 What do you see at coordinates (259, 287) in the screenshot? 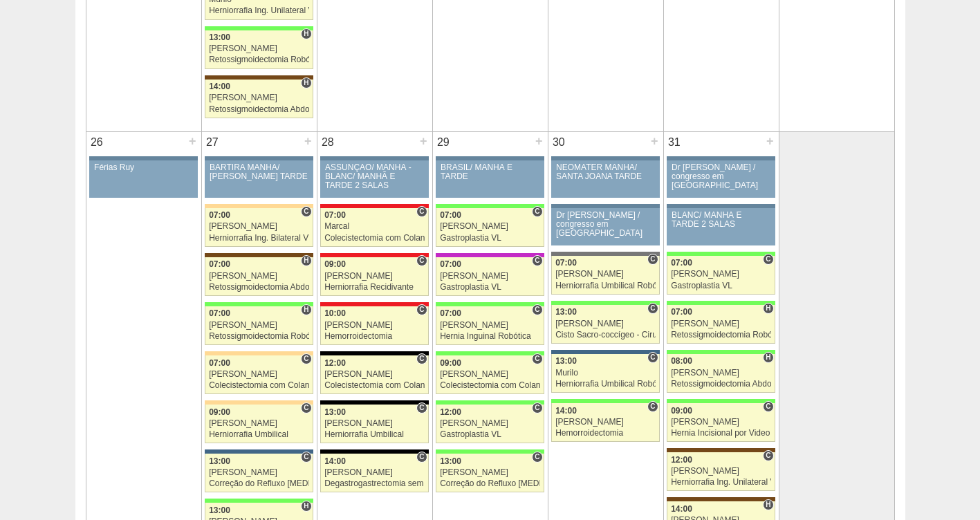
I see `div: Retossigmoidectomia Abdominal VL` at bounding box center [259, 287].